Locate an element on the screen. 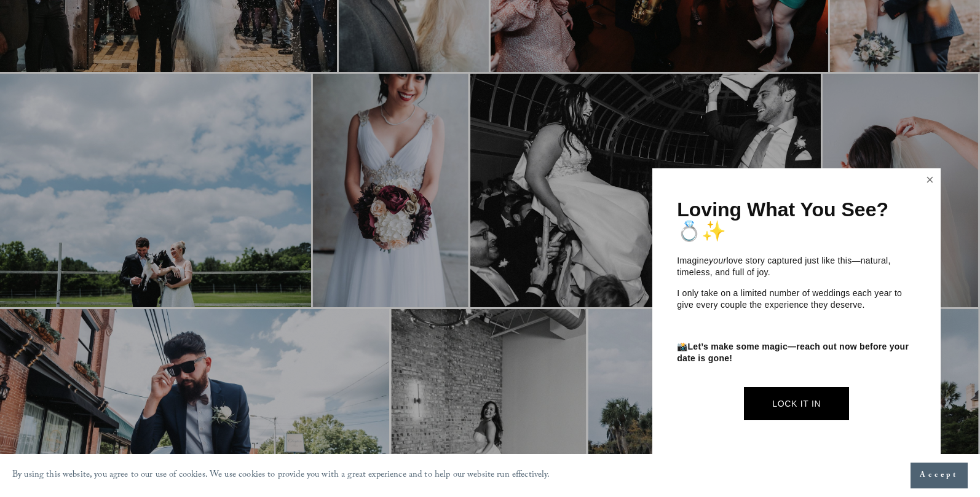 The image size is (980, 497). a: Close is located at coordinates (930, 180).